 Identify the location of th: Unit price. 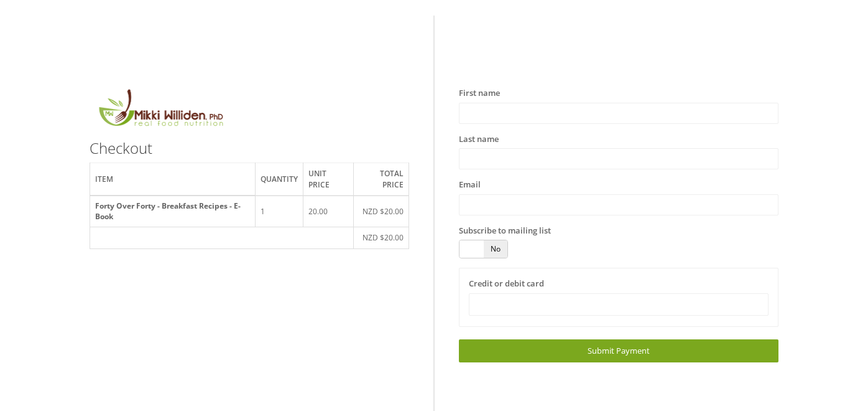
(328, 179).